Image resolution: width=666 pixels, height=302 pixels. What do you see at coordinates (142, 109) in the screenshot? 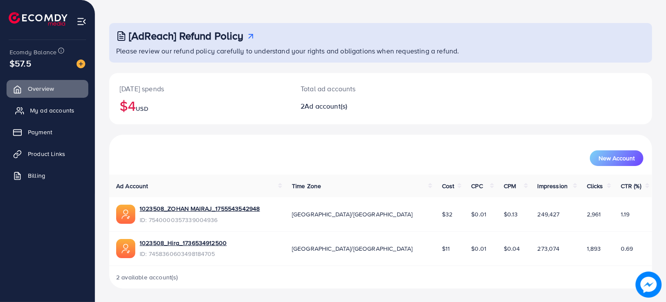
I see `span: USD` at bounding box center [142, 109].